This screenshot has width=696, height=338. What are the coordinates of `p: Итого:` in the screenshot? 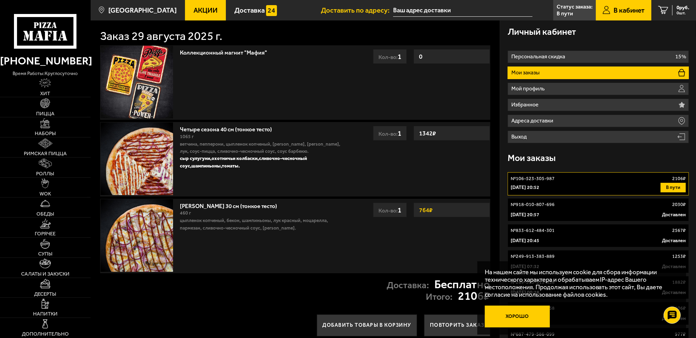 It's located at (439, 297).